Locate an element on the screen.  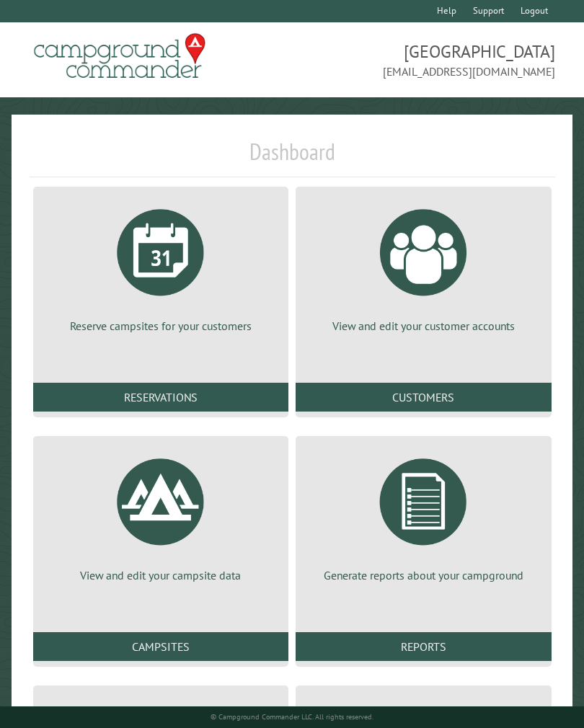
a: Customers is located at coordinates (423, 397).